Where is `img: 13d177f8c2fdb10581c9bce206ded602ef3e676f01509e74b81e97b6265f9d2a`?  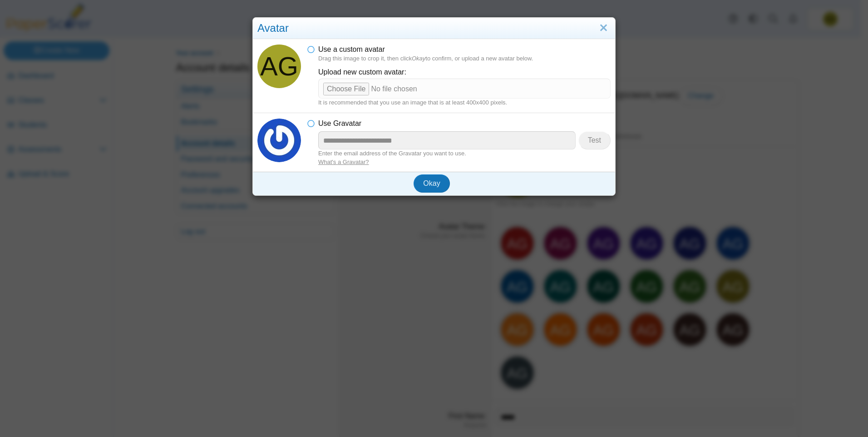
img: 13d177f8c2fdb10581c9bce206ded602ef3e676f01509e74b81e97b6265f9d2a is located at coordinates (279, 141).